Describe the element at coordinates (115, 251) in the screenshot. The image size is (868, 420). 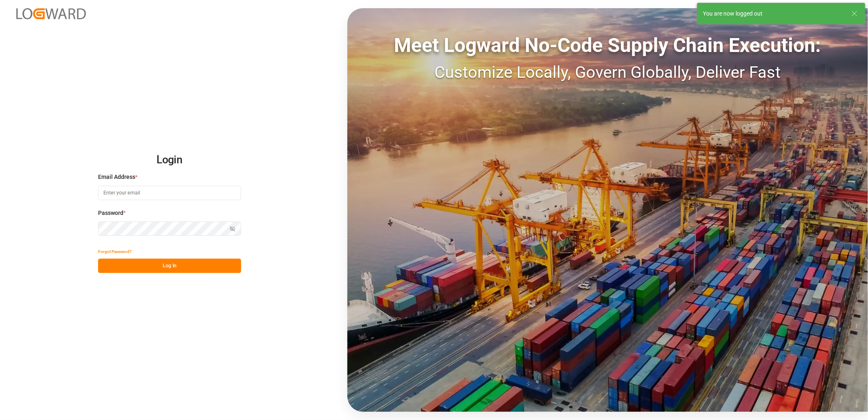
I see `button: Forgot Password?` at that location.